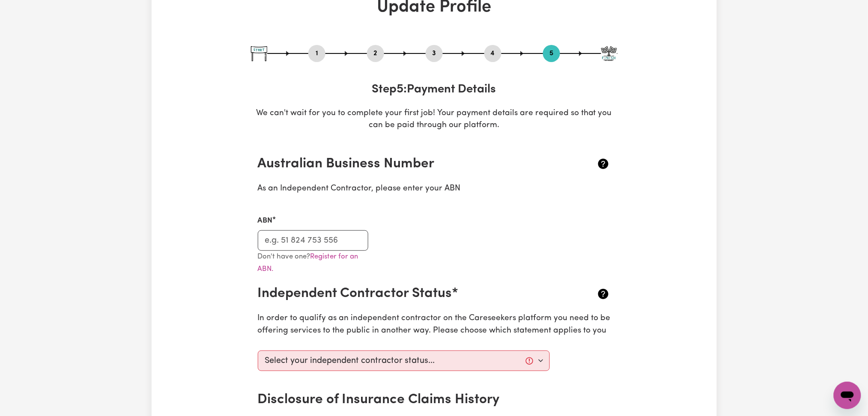 This screenshot has height=416, width=868. Describe the element at coordinates (404, 400) in the screenshot. I see `h2: Disclosure of Insurance Claims History` at that location.